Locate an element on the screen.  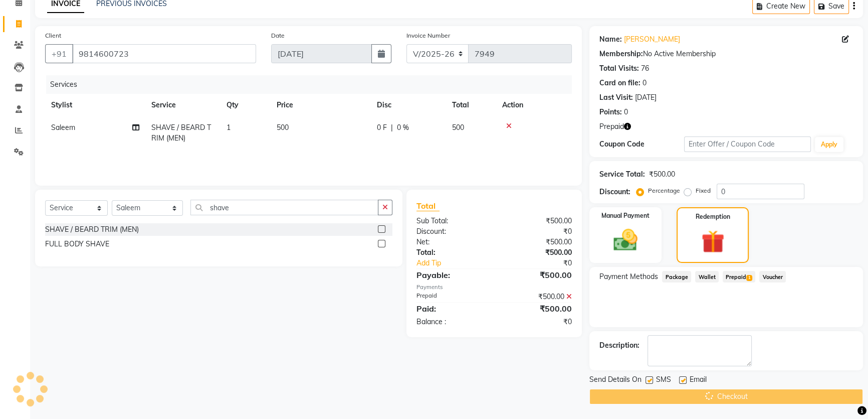
div: Total: is located at coordinates (452, 252).